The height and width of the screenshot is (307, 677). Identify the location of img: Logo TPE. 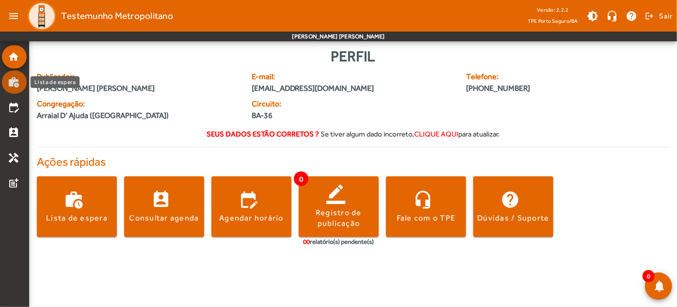
(42, 16).